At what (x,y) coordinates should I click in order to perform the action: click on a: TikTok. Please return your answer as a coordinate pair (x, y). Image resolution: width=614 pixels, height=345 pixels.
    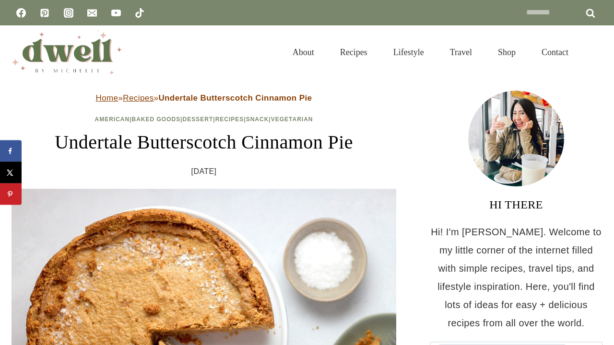
    Looking at the image, I should click on (139, 13).